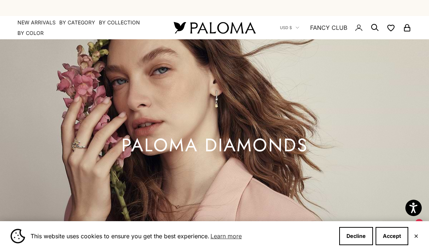  I want to click on button: Close, so click(416, 236).